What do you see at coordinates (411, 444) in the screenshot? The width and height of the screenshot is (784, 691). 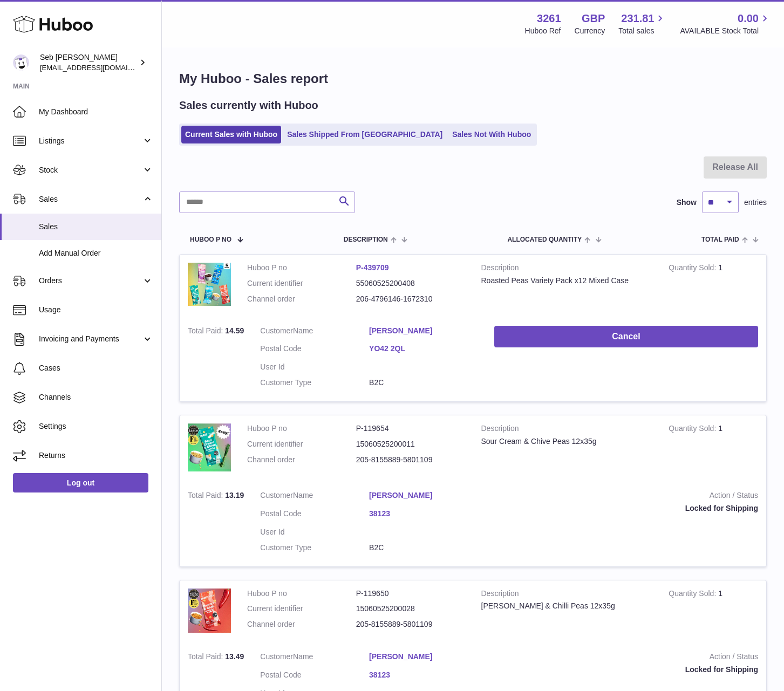 I see `dd: 15060525200011` at bounding box center [411, 444].